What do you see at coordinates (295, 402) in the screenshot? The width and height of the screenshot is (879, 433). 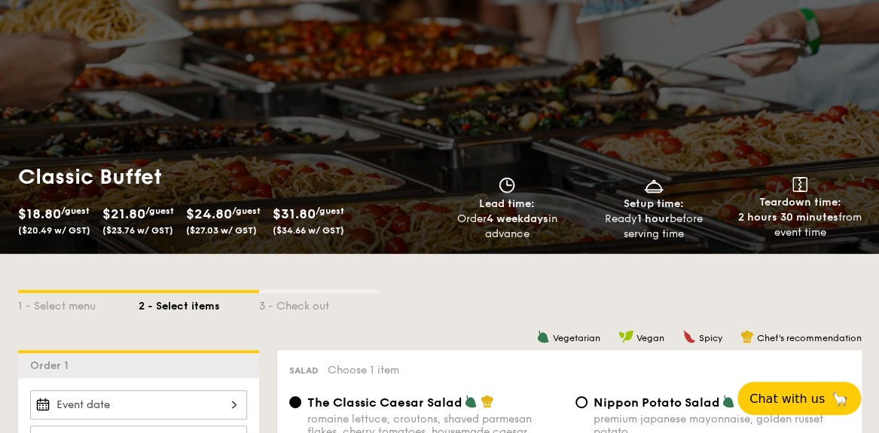 I see `input: The Classic Caesar Saladromaine lettuce, croutons, shaved parmesan flakes, cherry tomatoes, house...` at bounding box center [295, 402].